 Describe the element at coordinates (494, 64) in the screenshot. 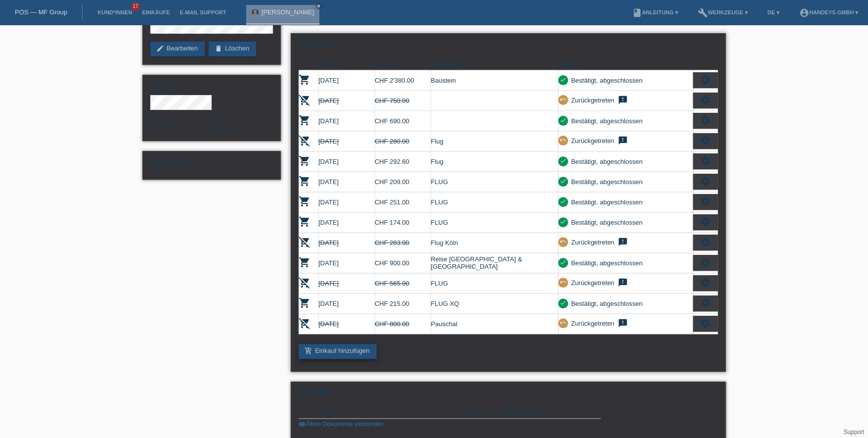

I see `th: Kommentar` at that location.